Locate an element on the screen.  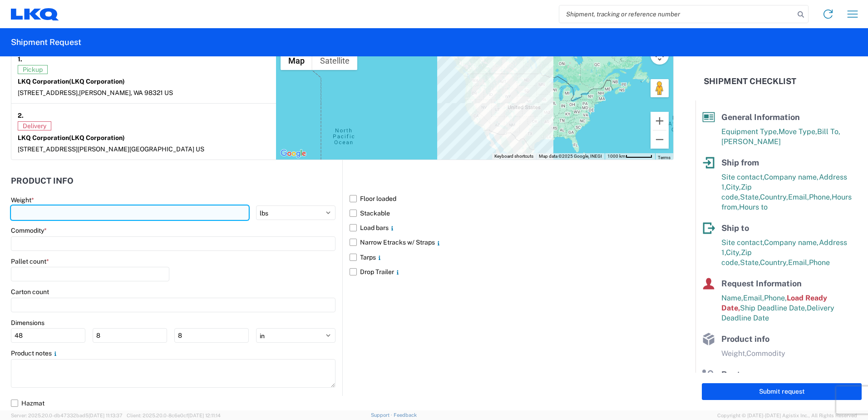
span: Pickup is located at coordinates (32, 69).